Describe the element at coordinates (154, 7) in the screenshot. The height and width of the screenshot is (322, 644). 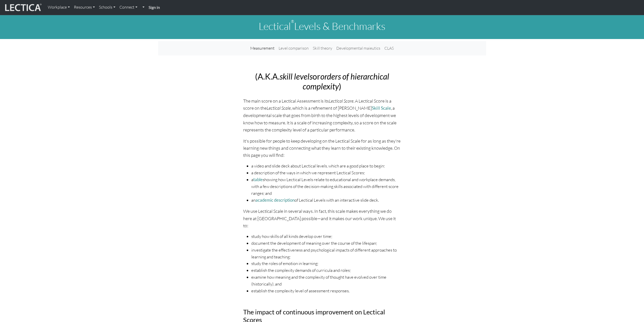
I see `strong: Sign in` at that location.